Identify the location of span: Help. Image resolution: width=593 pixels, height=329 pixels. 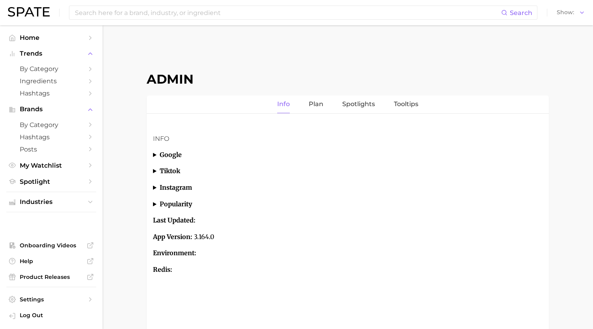
(51, 261).